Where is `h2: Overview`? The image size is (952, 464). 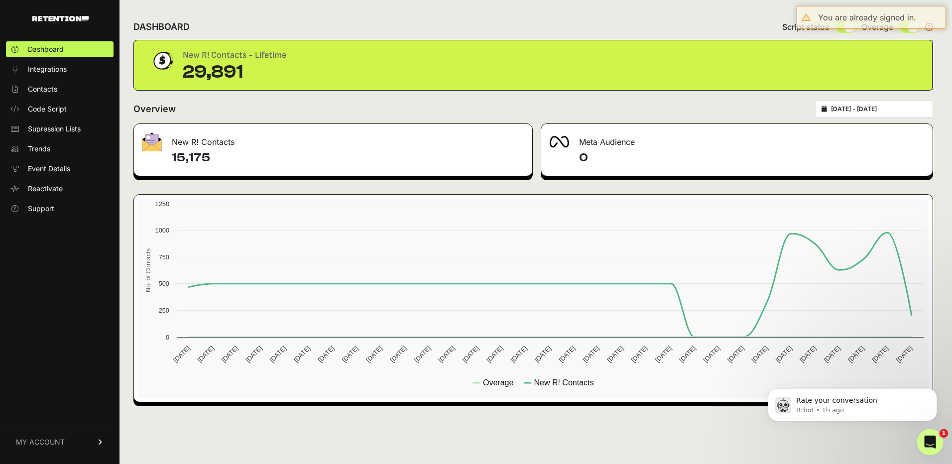 h2: Overview is located at coordinates (154, 109).